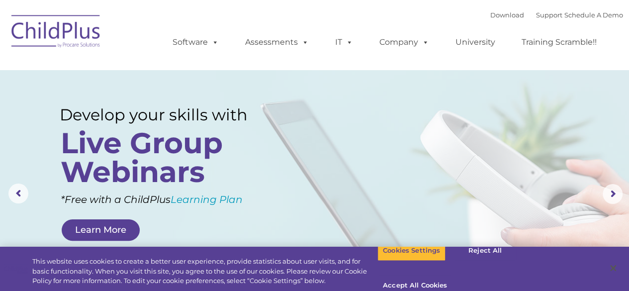  Describe the element at coordinates (205, 271) in the screenshot. I see `div: This website uses cookies to create a better user experience, provide statistics about user visit...` at that location.